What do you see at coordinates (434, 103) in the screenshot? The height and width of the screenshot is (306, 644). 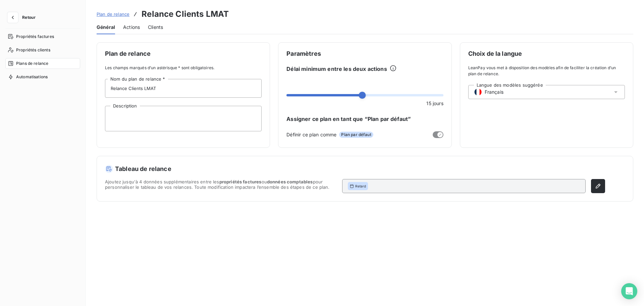 I see `span: 15 jours` at bounding box center [434, 103].